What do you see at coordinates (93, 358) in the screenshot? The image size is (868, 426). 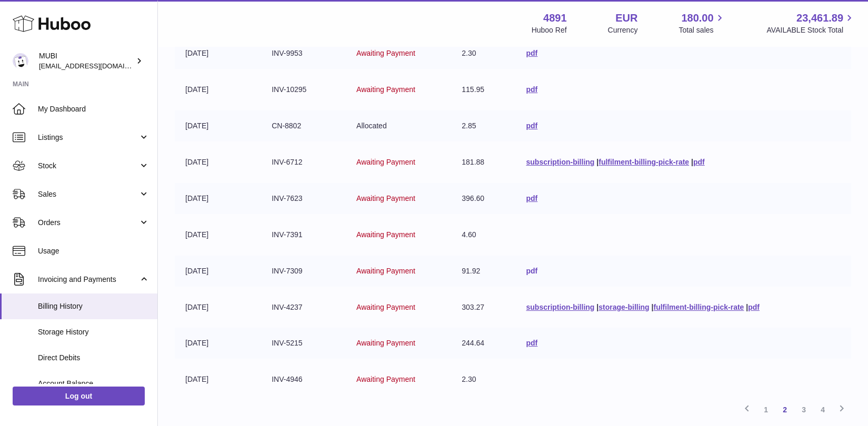 I see `span: Direct Debits` at bounding box center [93, 358].